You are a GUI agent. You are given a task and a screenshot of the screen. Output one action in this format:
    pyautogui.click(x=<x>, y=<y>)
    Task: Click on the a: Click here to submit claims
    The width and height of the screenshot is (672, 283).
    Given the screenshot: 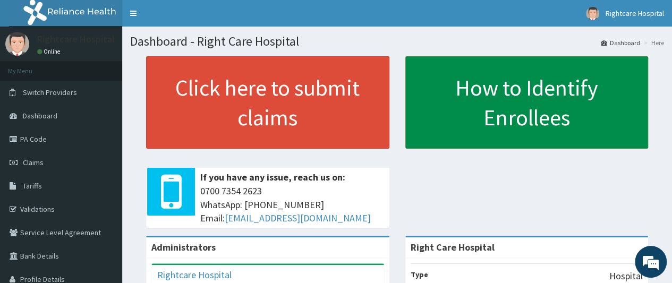 What is the action you would take?
    pyautogui.click(x=268, y=103)
    